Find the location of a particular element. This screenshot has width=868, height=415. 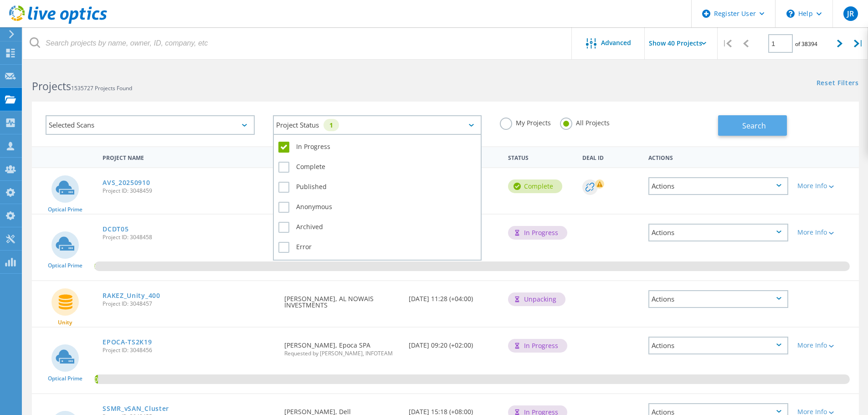

label: All Projects is located at coordinates (585, 121).